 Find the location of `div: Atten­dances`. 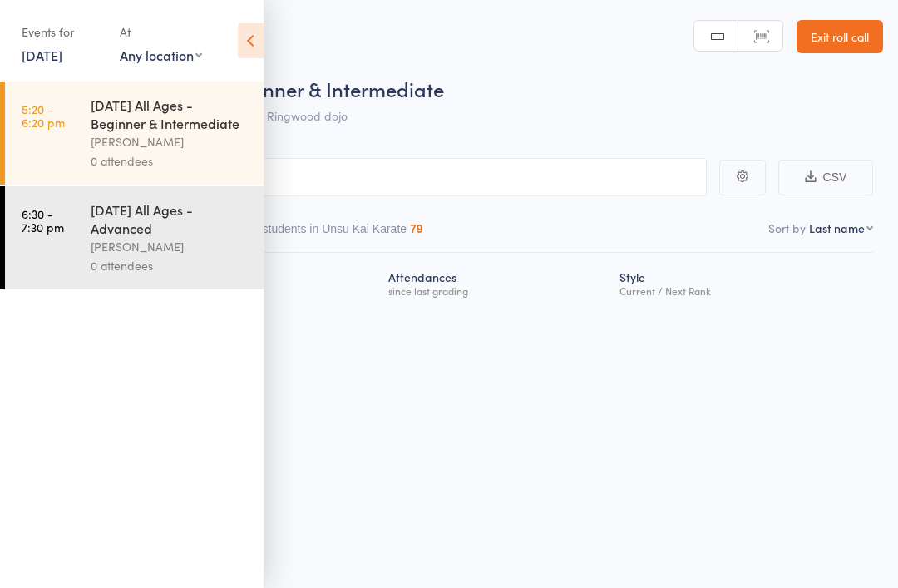

div: Atten­dances is located at coordinates (497, 282).